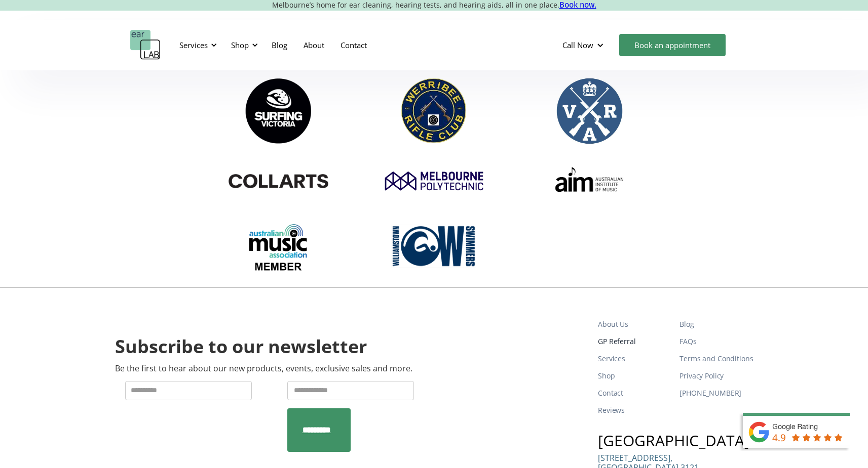 The width and height of the screenshot is (868, 468). What do you see at coordinates (145, 45) in the screenshot?
I see `a: home` at bounding box center [145, 45].